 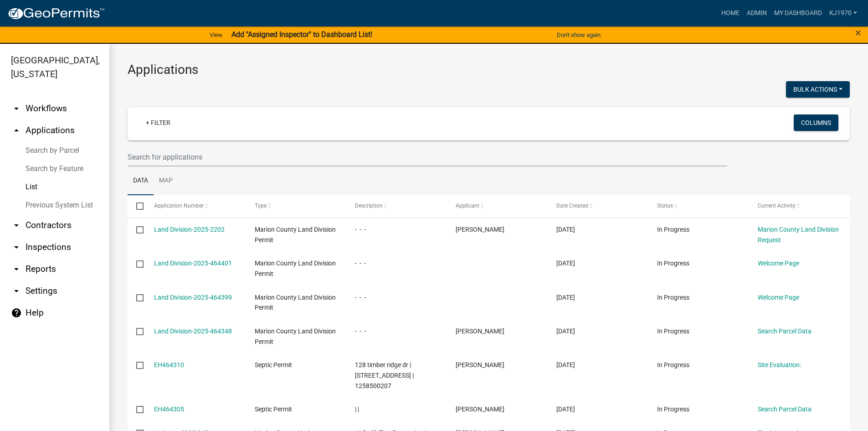 I want to click on a: Site Evaluation:, so click(x=779, y=365).